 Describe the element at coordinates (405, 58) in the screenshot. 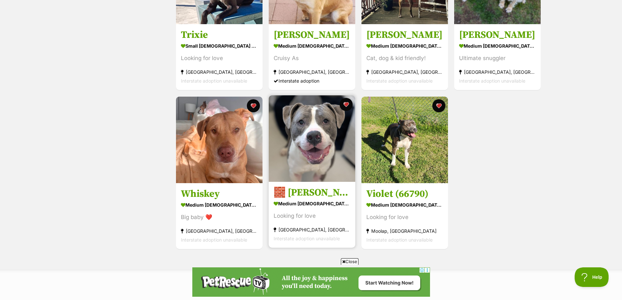

I see `div: Cat, dog & kid friendly!` at that location.